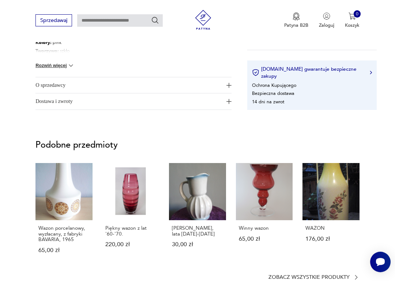 The height and width of the screenshot is (281, 395). What do you see at coordinates (331, 228) in the screenshot?
I see `p: WAZON` at bounding box center [331, 228].